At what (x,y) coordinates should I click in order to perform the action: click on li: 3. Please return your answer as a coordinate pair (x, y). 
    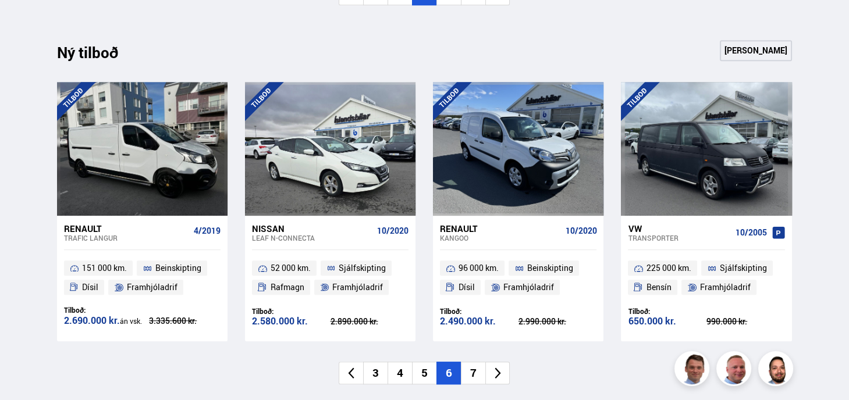
    Looking at the image, I should click on (375, 373).